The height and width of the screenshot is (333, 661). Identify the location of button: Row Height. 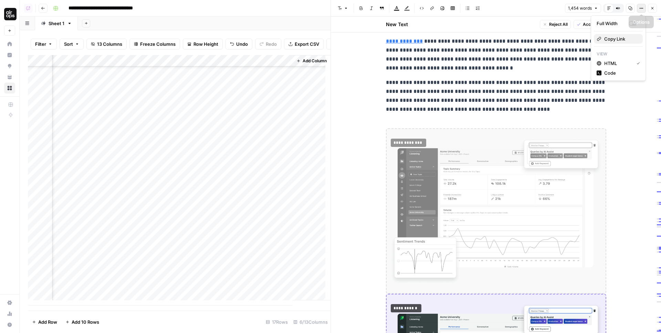
(203, 44).